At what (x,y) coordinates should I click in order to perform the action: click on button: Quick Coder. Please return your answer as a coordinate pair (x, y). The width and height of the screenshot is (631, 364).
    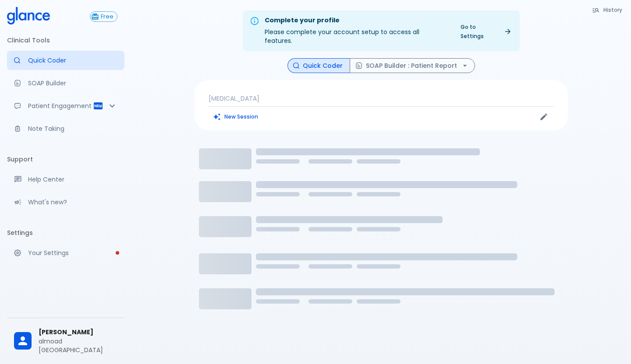
    Looking at the image, I should click on (318, 66).